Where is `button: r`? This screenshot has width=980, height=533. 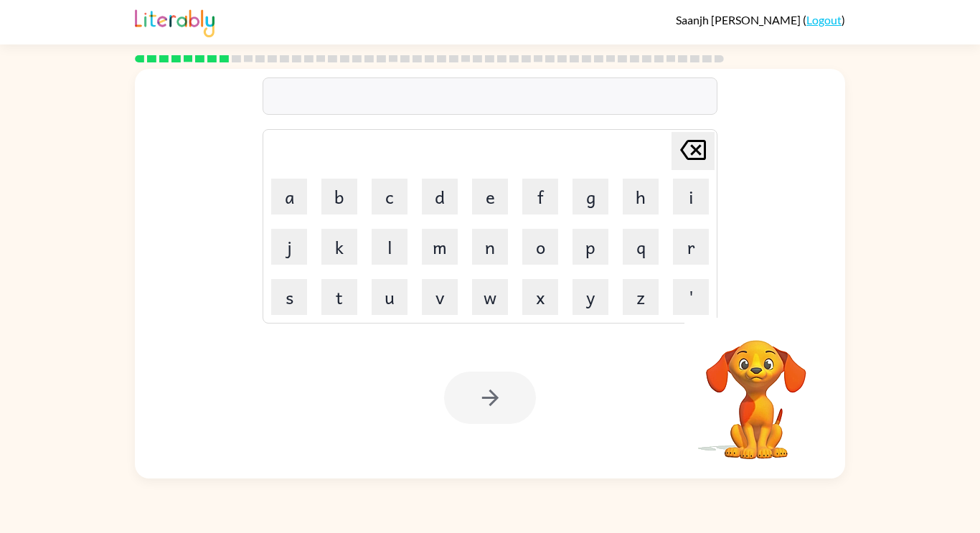 button: r is located at coordinates (690, 247).